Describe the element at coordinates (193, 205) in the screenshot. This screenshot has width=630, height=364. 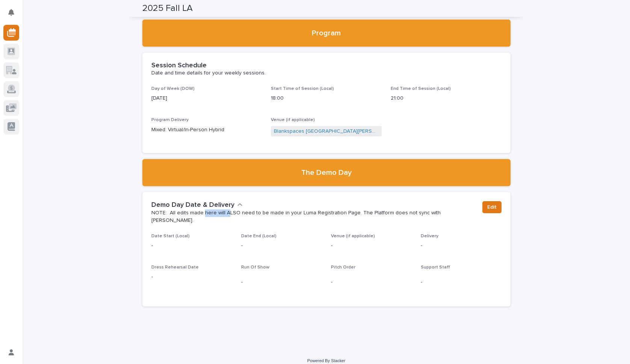
I see `h2: Demo Day Date & Delivery` at that location.